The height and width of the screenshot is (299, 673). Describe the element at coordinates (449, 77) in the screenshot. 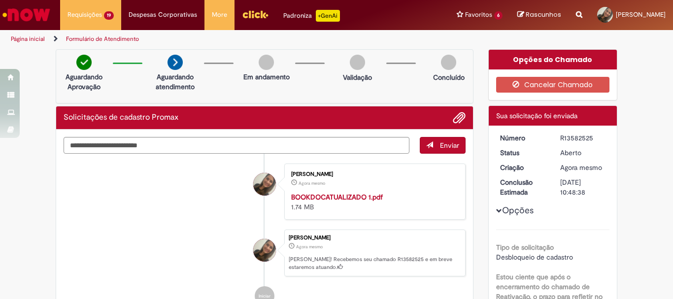

I see `p: Concluído` at that location.